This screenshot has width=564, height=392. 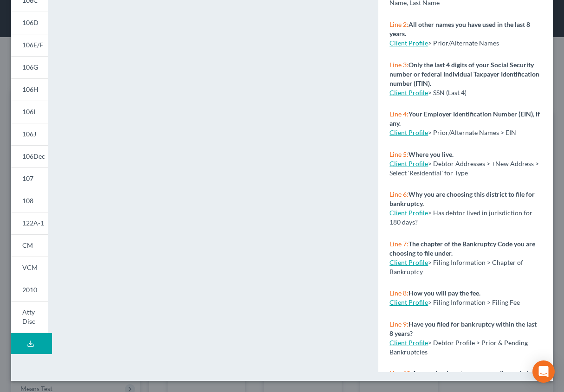 I want to click on a: 106I, so click(x=29, y=112).